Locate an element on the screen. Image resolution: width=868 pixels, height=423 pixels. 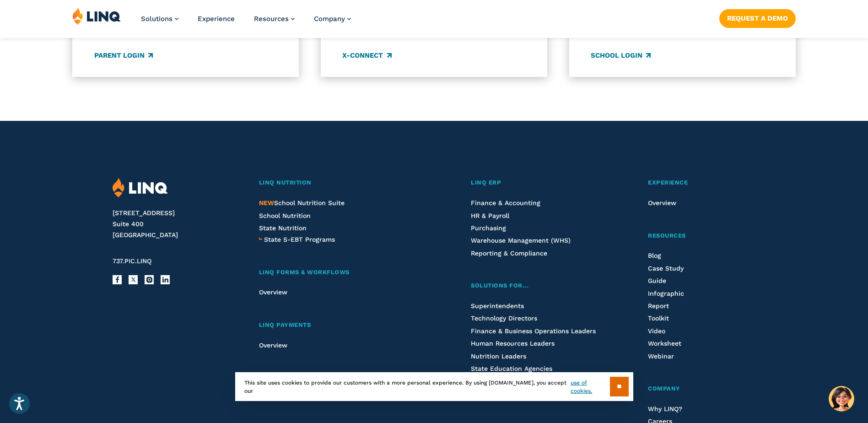
a: Nutrition Leaders is located at coordinates (498, 356).